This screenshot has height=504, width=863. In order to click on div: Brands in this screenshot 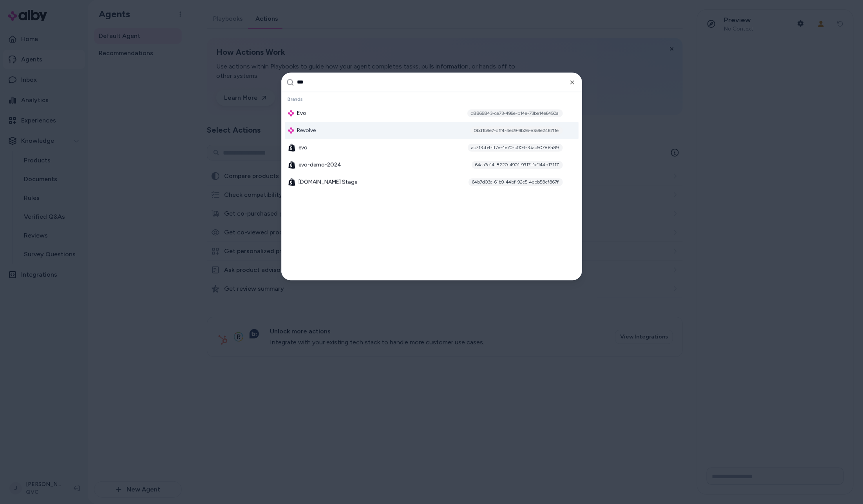, I will do `click(432, 99)`.